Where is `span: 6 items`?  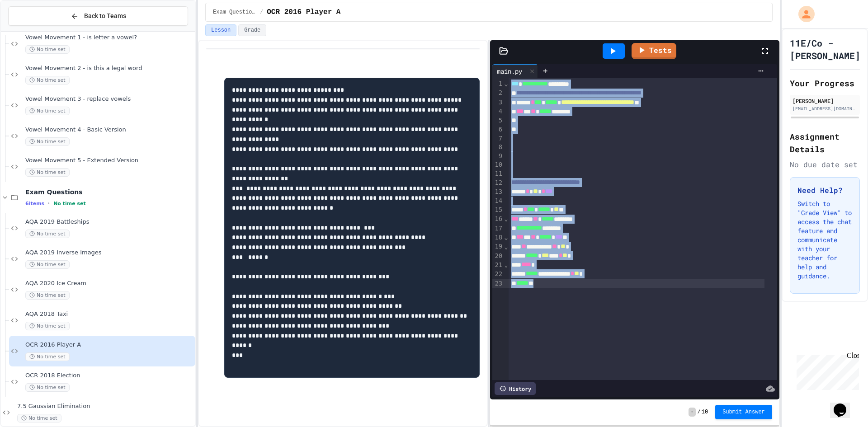 span: 6 items is located at coordinates (34, 203).